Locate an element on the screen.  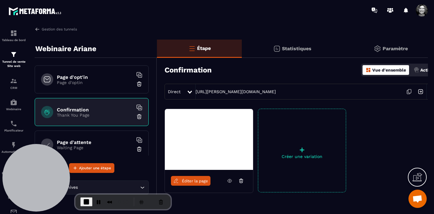
span: Direct is located at coordinates (174, 92).